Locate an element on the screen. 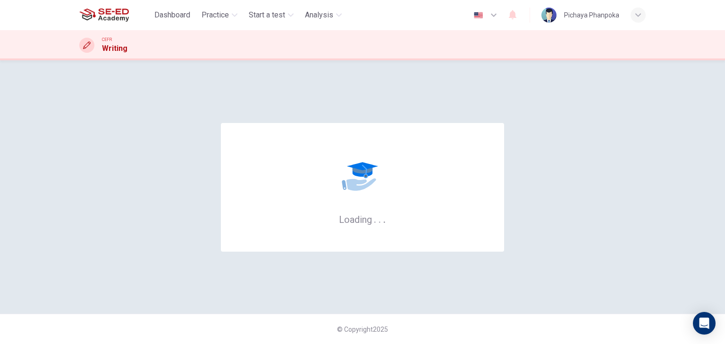 The width and height of the screenshot is (725, 344). button: Analysis is located at coordinates (323, 15).